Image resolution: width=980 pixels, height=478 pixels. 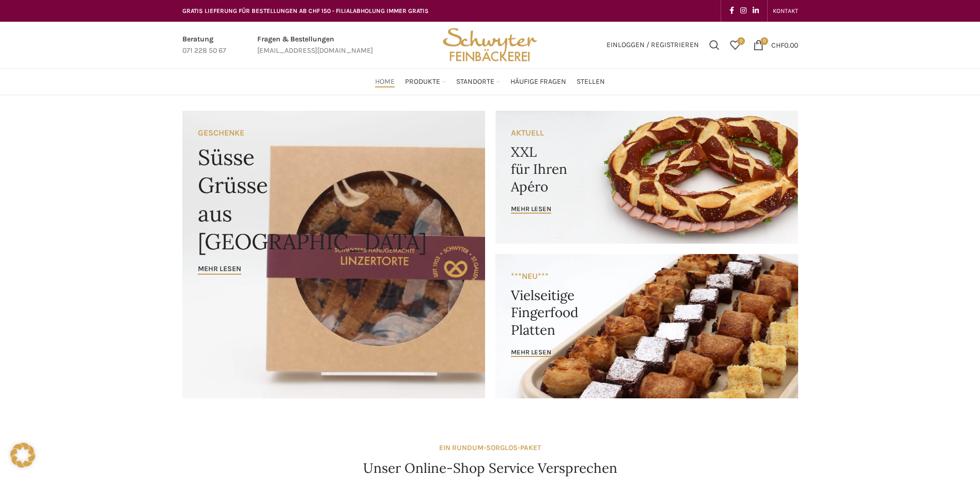 I want to click on h4: Unser Online-Shop Service Versprechen, so click(x=491, y=468).